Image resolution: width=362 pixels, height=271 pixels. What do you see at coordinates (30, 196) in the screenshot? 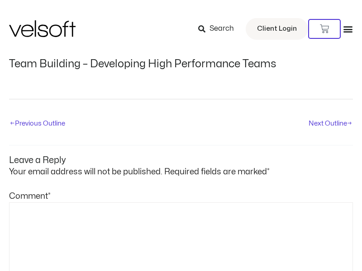
I see `label: Comment` at bounding box center [30, 196].